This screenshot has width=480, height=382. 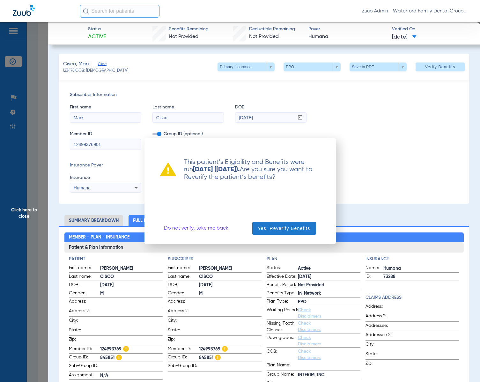 I want to click on span: Yes, Reverify Benefits, so click(x=284, y=228).